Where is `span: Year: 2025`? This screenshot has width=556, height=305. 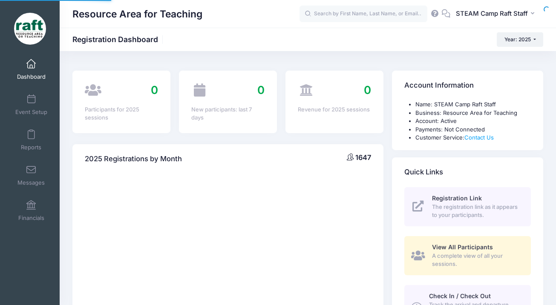 span: Year: 2025 is located at coordinates (518, 39).